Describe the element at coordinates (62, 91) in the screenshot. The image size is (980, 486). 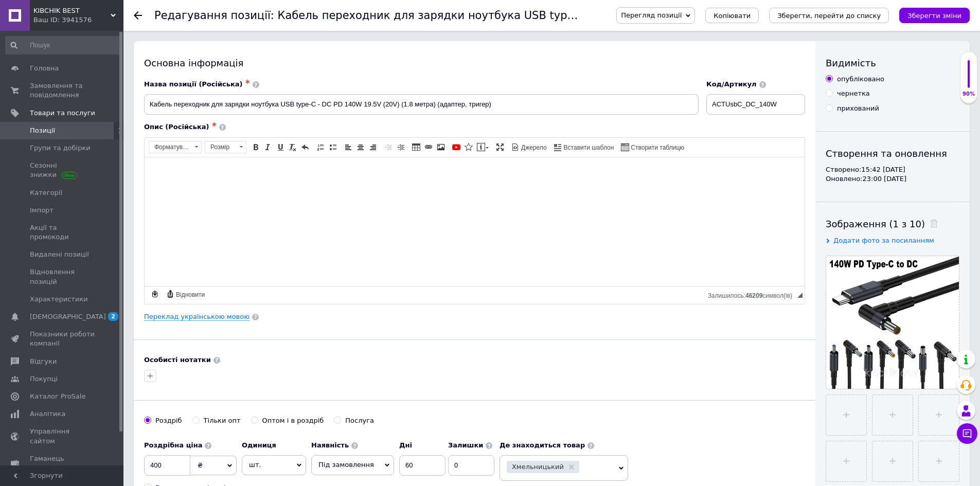
I see `span: Замовлення та повідомлення` at that location.